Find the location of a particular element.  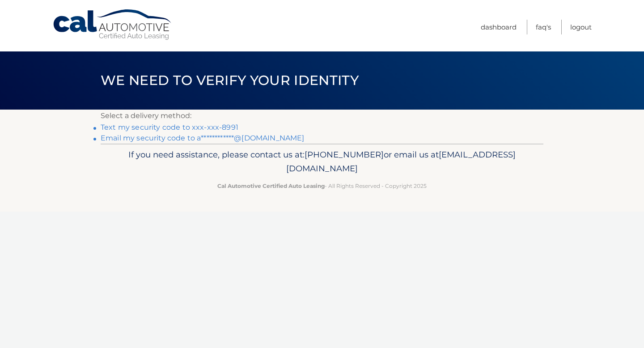

a: Dashboard is located at coordinates (499, 27).